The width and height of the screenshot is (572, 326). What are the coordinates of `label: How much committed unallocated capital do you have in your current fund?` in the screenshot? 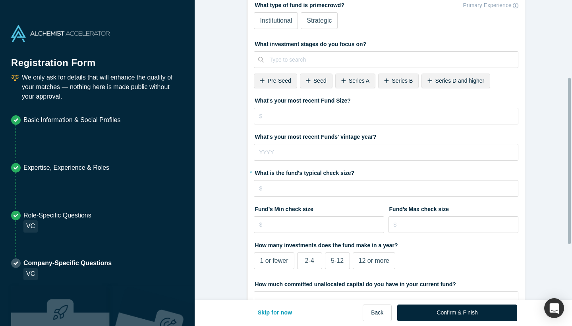 It's located at (386, 283).